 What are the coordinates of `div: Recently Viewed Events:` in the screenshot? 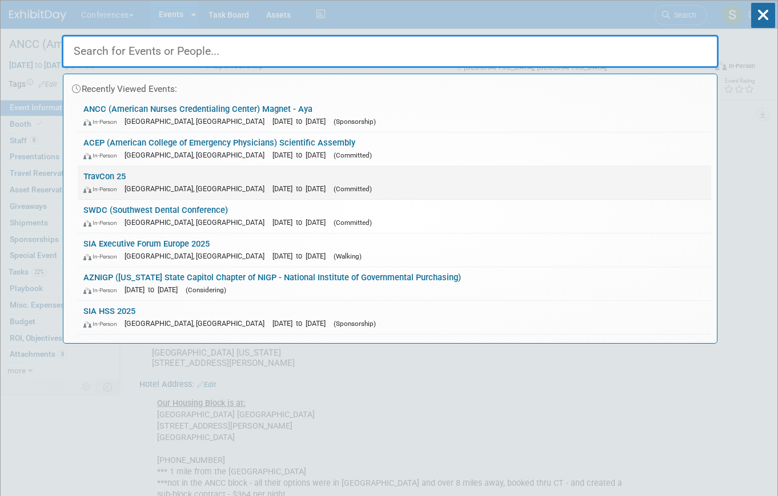 It's located at (390, 86).